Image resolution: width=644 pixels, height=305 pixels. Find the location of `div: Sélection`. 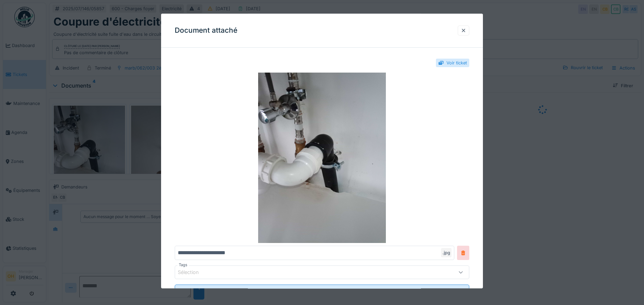

div: Sélection is located at coordinates (193, 273).